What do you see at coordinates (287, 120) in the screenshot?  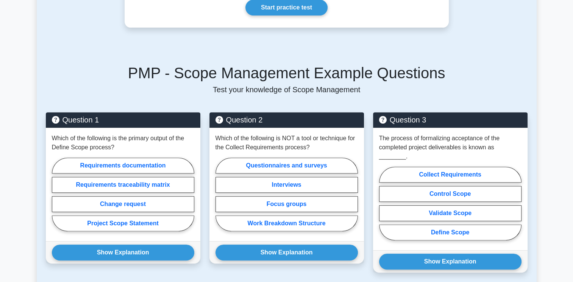 I see `h5: Question 2` at bounding box center [287, 120].